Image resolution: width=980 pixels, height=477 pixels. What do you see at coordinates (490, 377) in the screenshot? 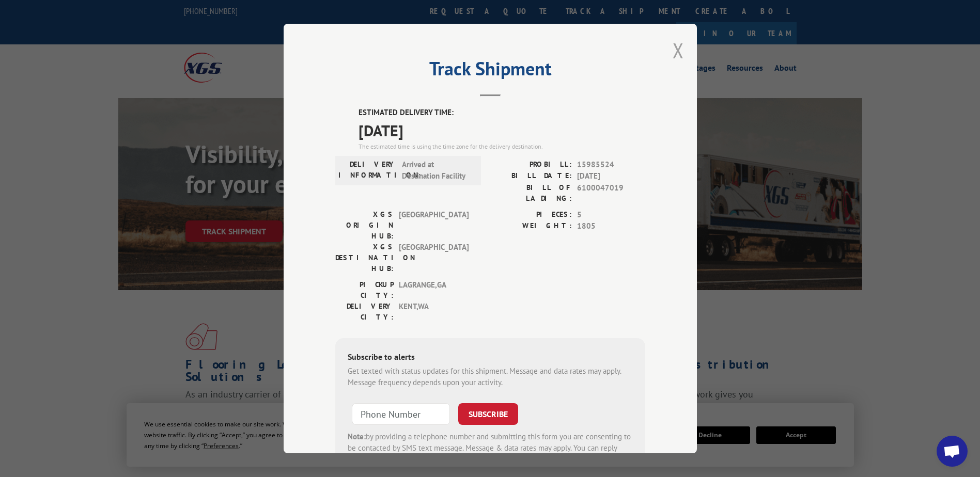
I see `div: Get texted with status updates for this shipment. Message and data rates may apply. Message frequ...` at bounding box center [490, 377].